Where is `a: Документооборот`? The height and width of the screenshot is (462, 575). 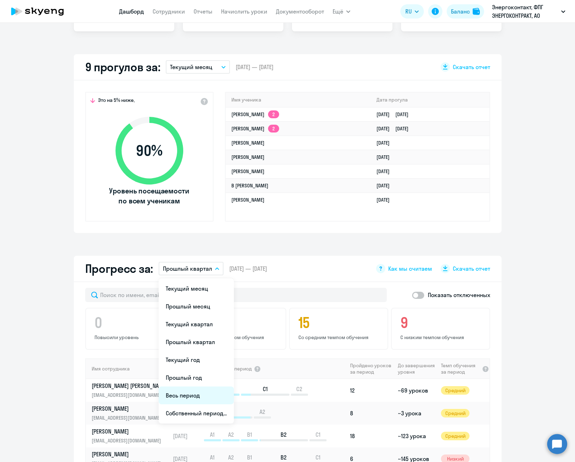
a: Документооборот is located at coordinates (300, 11).